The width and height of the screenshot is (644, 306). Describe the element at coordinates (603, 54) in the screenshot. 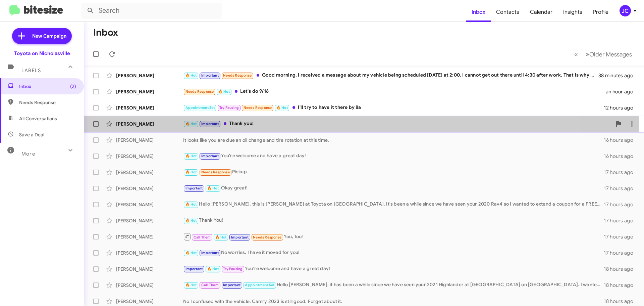

I see `nav: Page navigation example` at that location.